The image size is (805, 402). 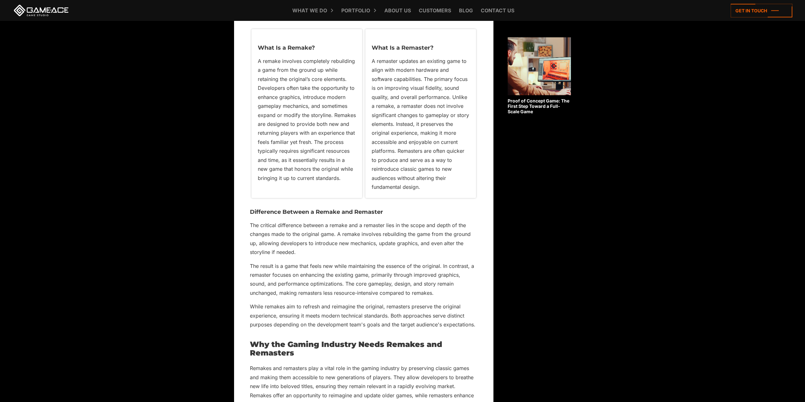 What do you see at coordinates (364, 348) in the screenshot?
I see `h2: Why the Gaming Industry Needs Remakes and Remasters` at bounding box center [364, 348].